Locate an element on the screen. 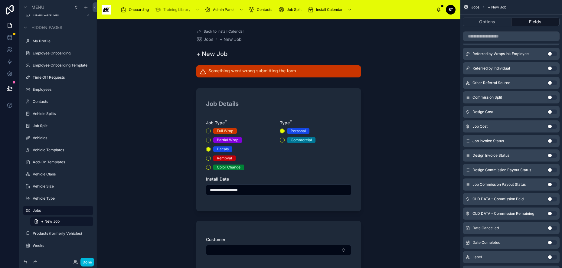  div: scrollable content is located at coordinates (276, 10).